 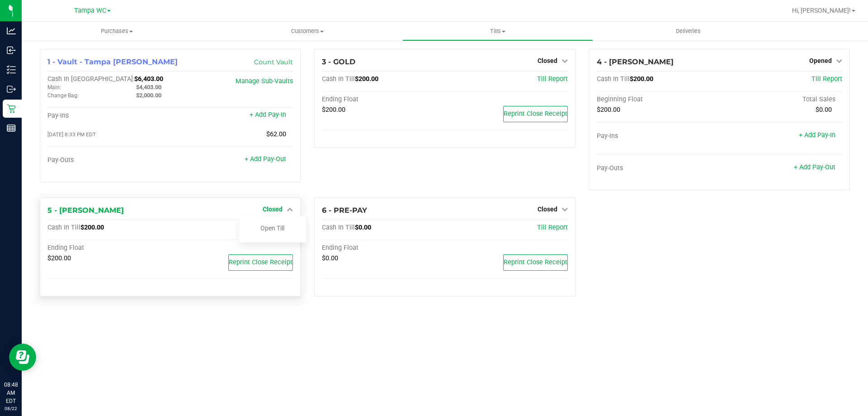 I want to click on p: 08:48 AM EDT, so click(x=11, y=393).